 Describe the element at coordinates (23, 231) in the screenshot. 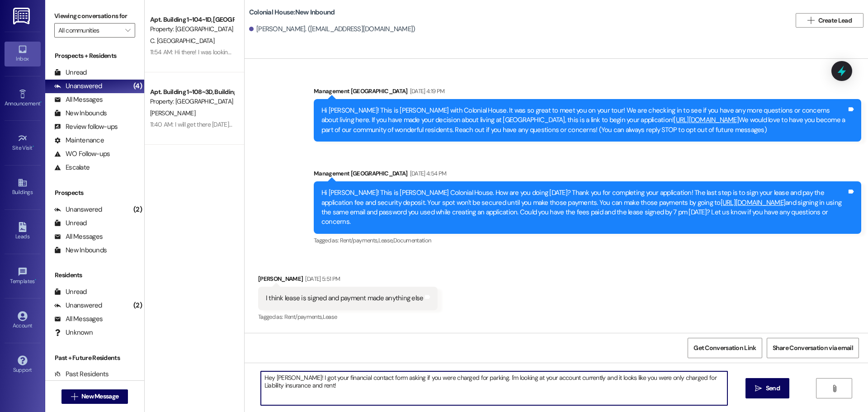

I see `a: Leads` at that location.